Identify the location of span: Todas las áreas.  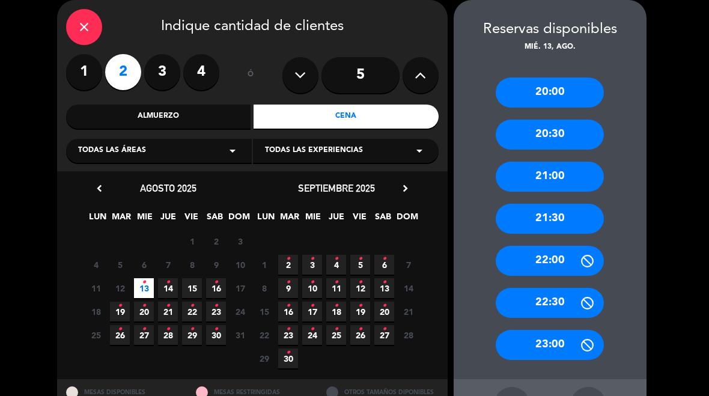
(112, 151).